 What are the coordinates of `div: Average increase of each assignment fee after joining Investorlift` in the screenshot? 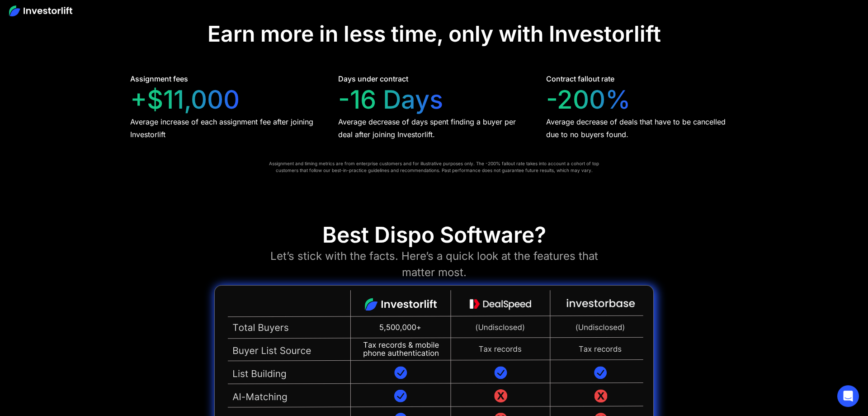 It's located at (226, 128).